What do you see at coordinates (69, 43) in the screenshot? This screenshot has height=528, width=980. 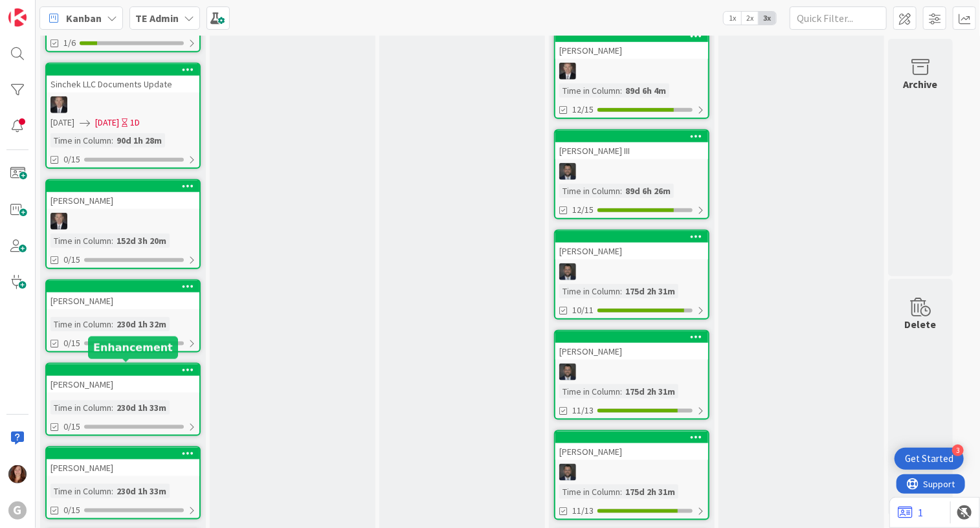 I see `span: 1/6` at bounding box center [69, 43].